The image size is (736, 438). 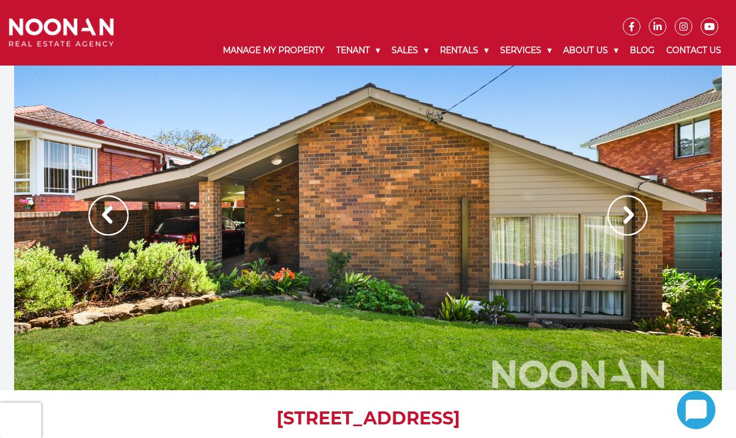 I want to click on a: Contact Us, so click(x=694, y=50).